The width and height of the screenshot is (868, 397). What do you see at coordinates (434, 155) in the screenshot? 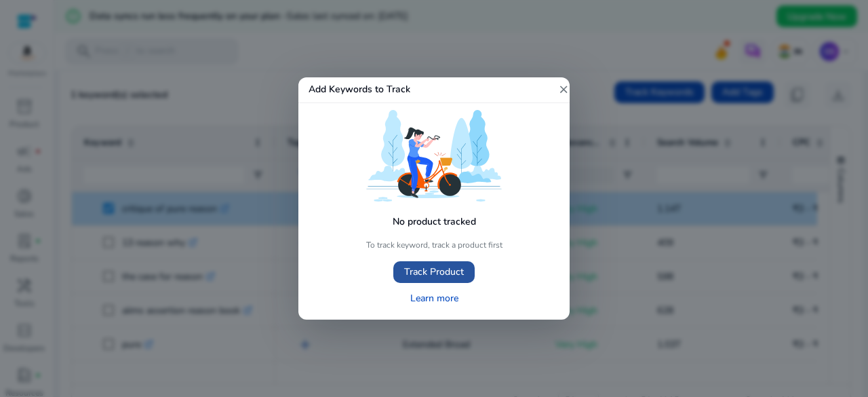
I see `img: cycle.svg` at bounding box center [434, 155].